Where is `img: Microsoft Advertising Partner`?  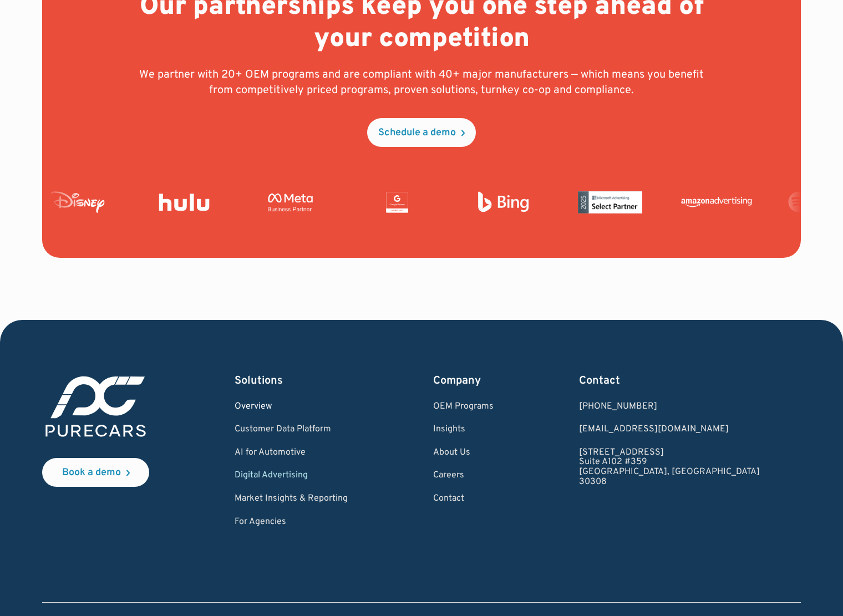 img: Microsoft Advertising Partner is located at coordinates (605, 202).